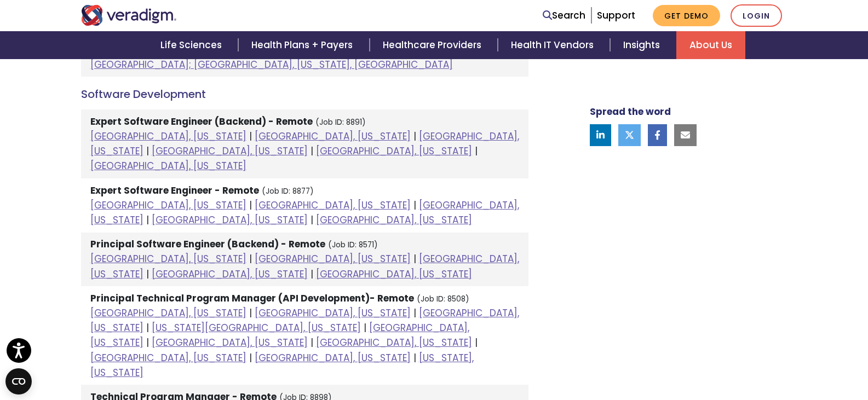 This screenshot has width=868, height=400. Describe the element at coordinates (193, 45) in the screenshot. I see `a: Life Sciences` at that location.